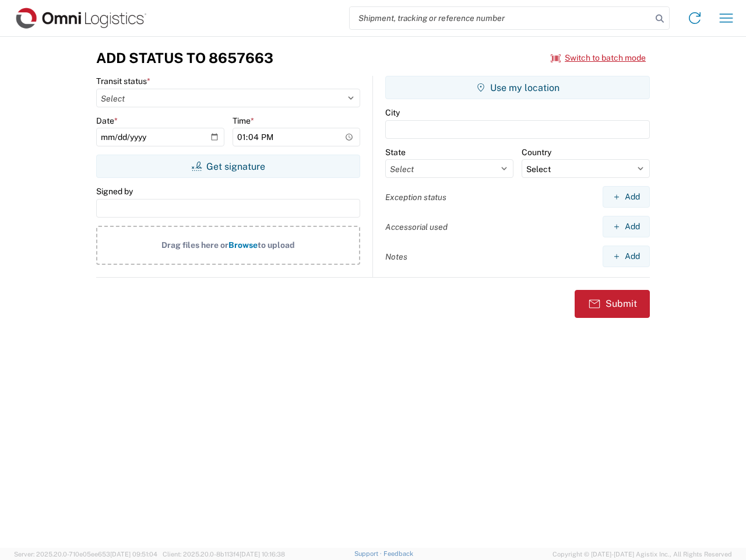  Describe the element at coordinates (106, 121) in the screenshot. I see `label: Date` at that location.